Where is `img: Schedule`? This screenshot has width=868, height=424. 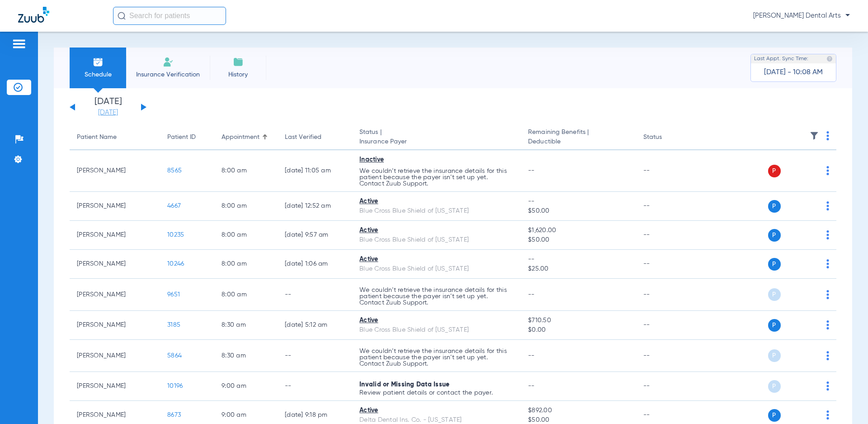
img: Schedule is located at coordinates (98, 62).